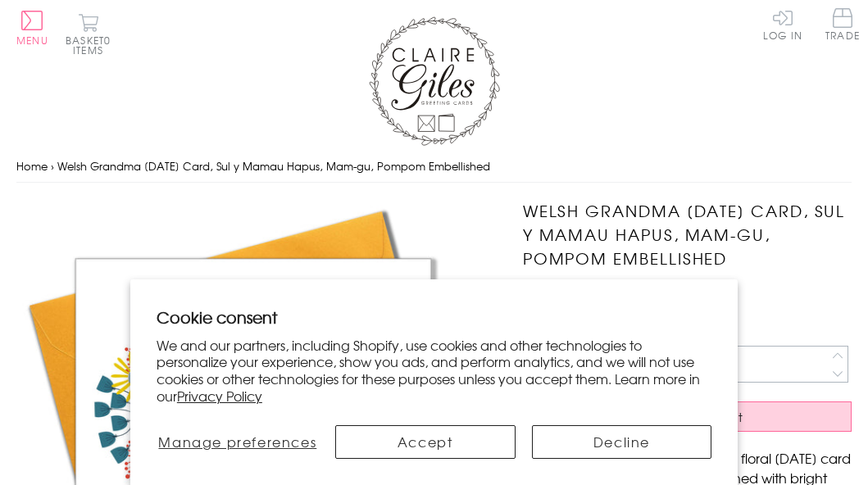 The width and height of the screenshot is (868, 485). Describe the element at coordinates (31, 40) in the screenshot. I see `span: Menu` at that location.